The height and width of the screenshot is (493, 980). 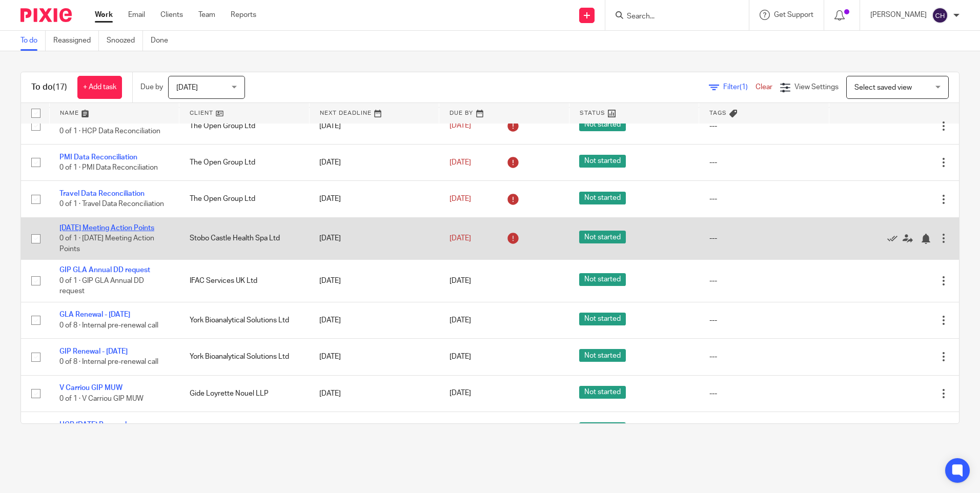 I want to click on span: View Settings, so click(x=816, y=87).